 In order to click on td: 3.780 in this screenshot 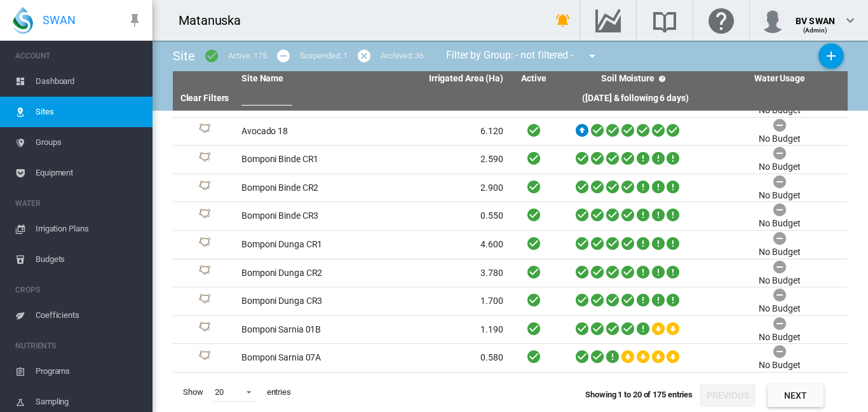, I will do `click(441, 273)`.